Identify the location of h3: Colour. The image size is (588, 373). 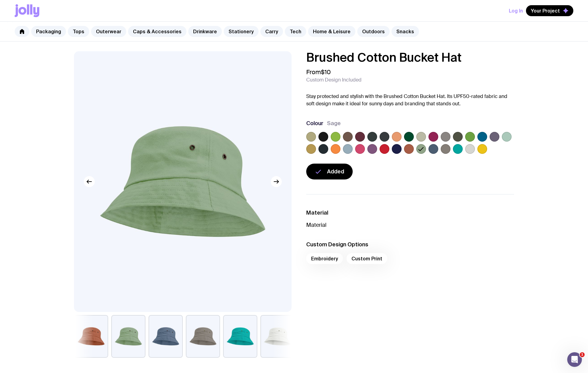
(315, 123).